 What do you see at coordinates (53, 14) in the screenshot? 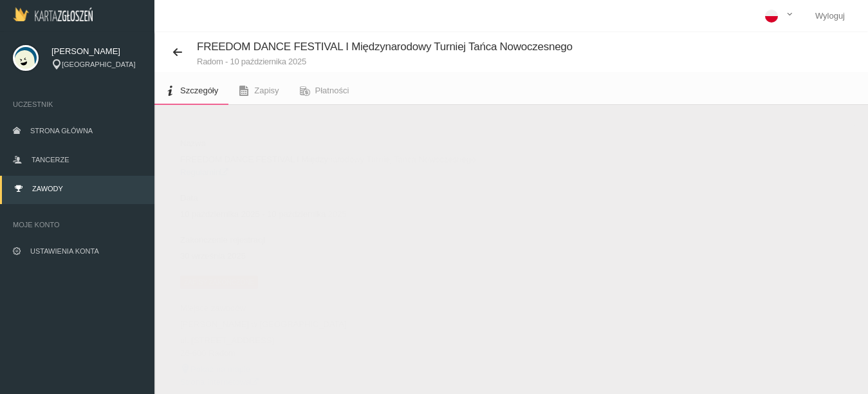
I see `img: Logo` at bounding box center [53, 14].